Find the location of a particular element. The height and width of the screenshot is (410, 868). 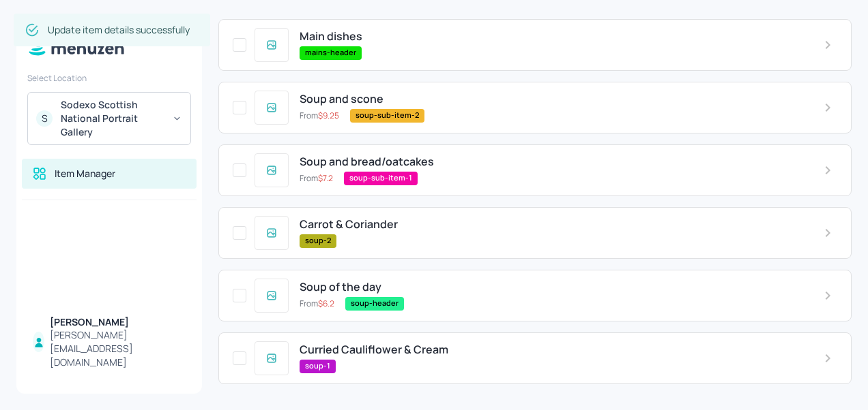

span: Soup and bread/oatcakes is located at coordinates (366, 162).